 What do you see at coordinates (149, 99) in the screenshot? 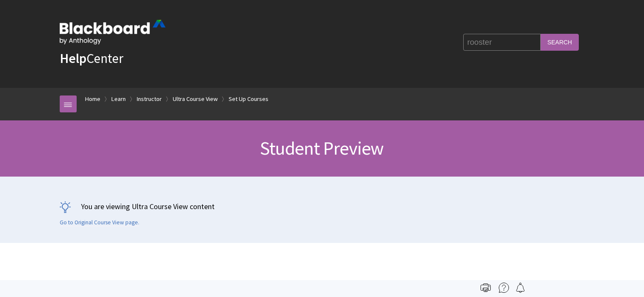
I see `a: Instructor` at bounding box center [149, 99].